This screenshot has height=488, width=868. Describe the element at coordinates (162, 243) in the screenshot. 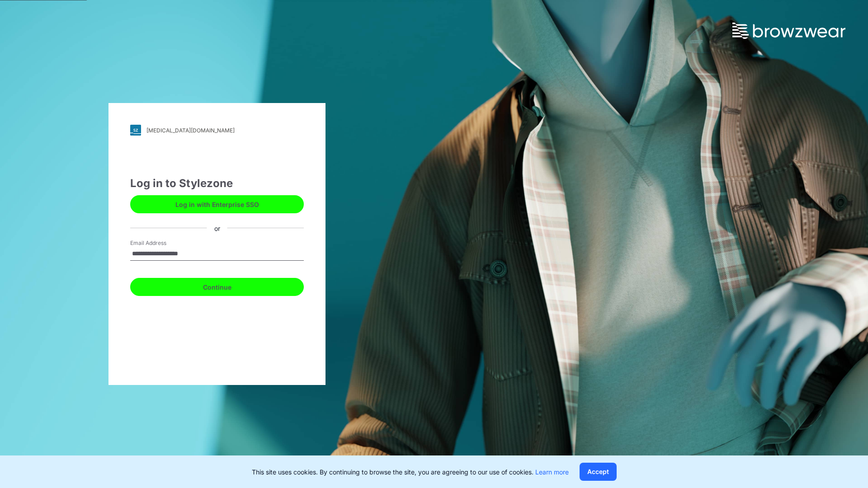

I see `label: Email Address` at that location.